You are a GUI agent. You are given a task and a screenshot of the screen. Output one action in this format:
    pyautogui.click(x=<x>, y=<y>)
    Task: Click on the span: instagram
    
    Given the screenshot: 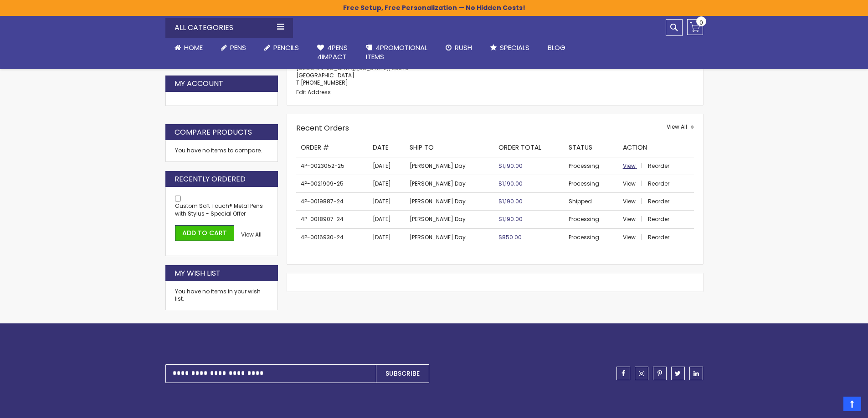 What is the action you would take?
    pyautogui.click(x=642, y=374)
    